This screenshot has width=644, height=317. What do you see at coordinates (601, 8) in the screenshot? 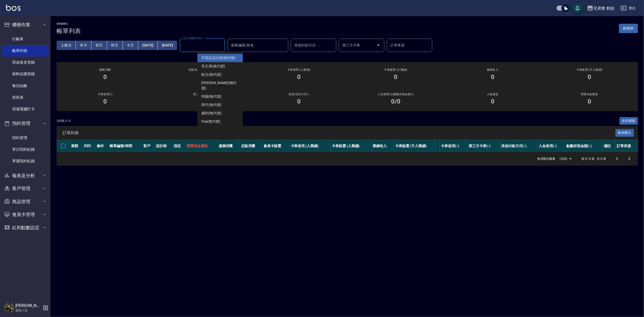
I see `button: 兄弟會 創始` at bounding box center [601, 8].